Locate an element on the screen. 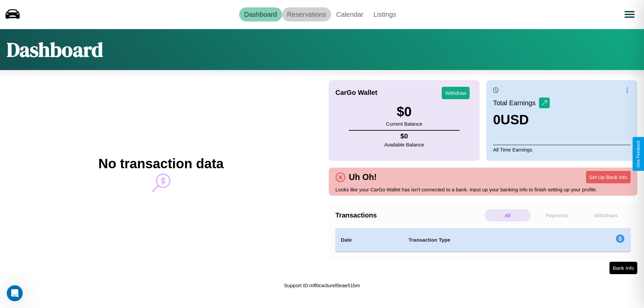  a: Dashboard is located at coordinates (261, 14).